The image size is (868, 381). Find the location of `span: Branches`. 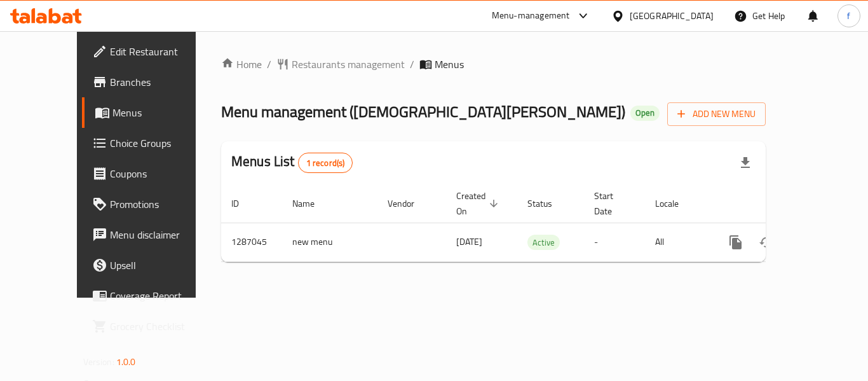

span: Branches is located at coordinates (160, 82).